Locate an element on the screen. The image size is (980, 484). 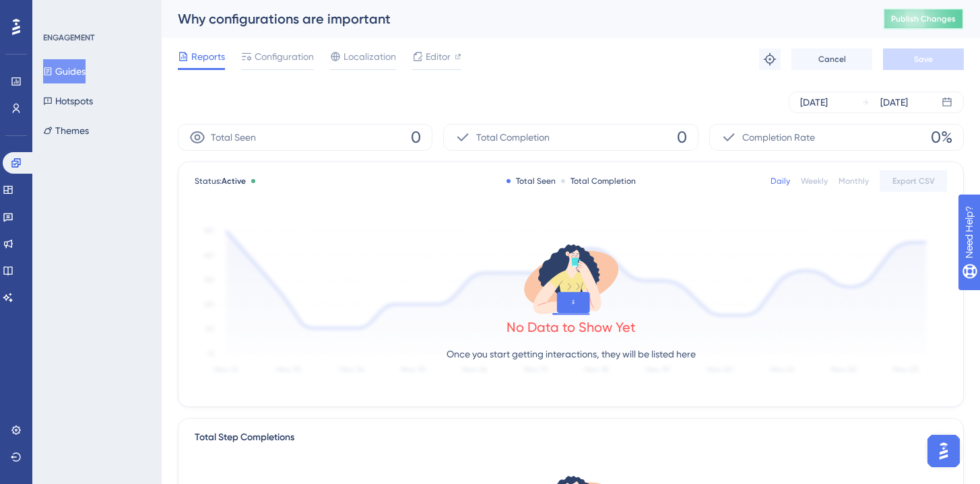
span: Need Help? is located at coordinates (58, 11).